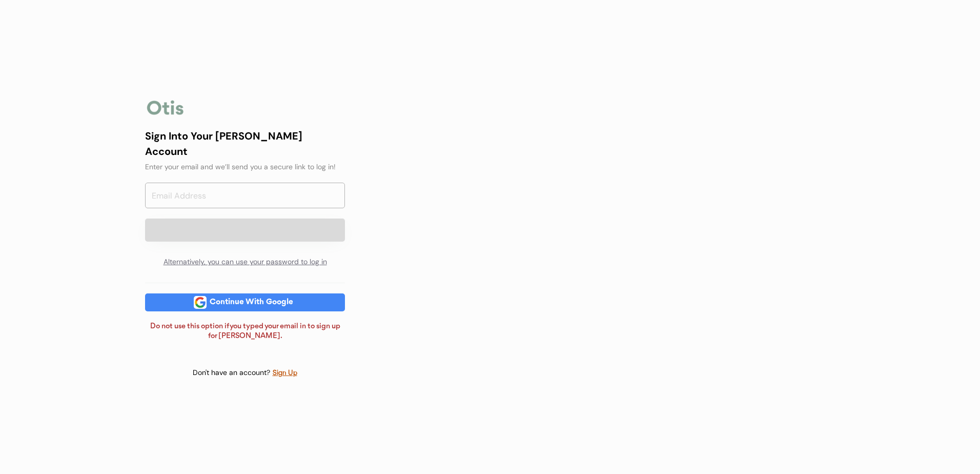 Image resolution: width=980 pixels, height=474 pixels. I want to click on div: Enter your email and we’ll send you a secure link to log in!, so click(245, 167).